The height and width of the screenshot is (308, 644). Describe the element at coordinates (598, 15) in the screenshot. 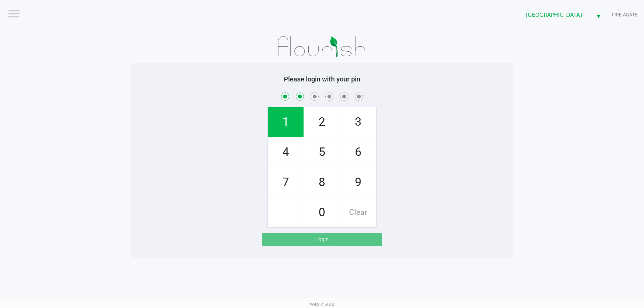

I see `button: Select` at that location.